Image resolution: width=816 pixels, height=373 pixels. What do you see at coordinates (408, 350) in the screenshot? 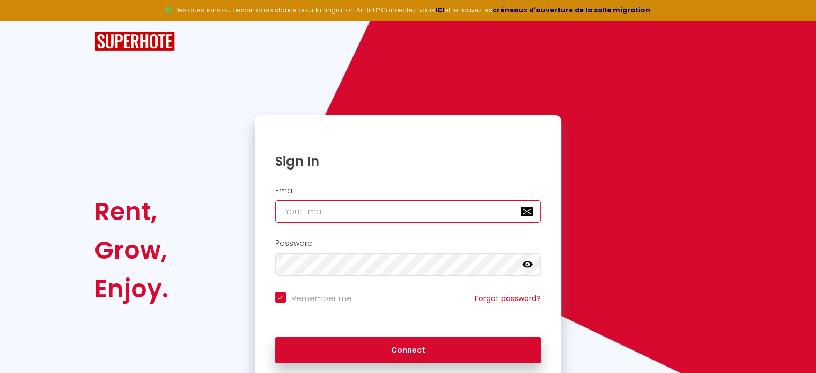
I see `button: Connect` at bounding box center [408, 350].